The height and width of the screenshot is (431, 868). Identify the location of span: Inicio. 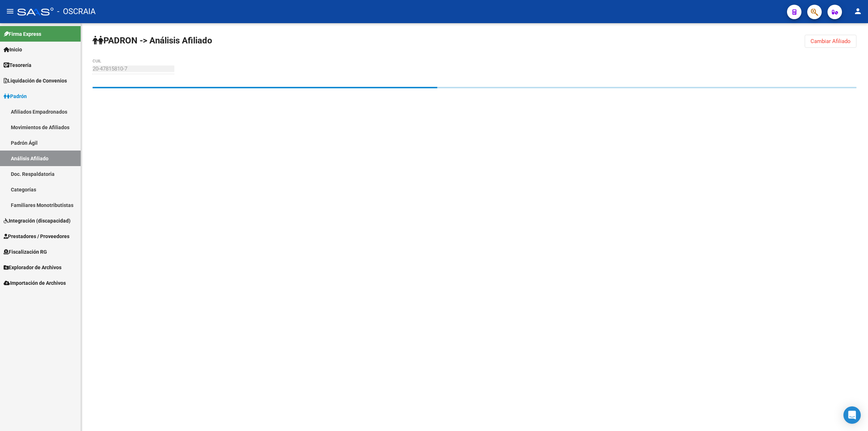
(12, 50).